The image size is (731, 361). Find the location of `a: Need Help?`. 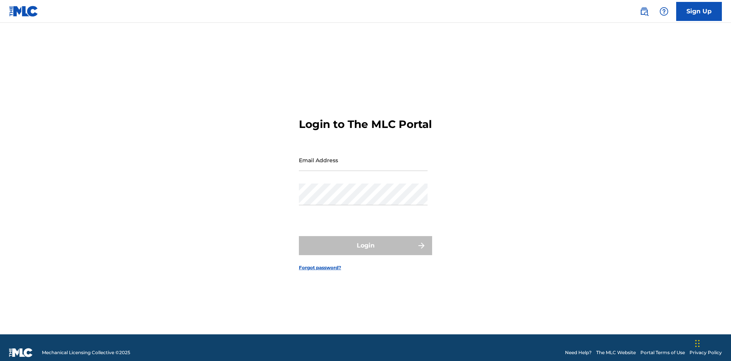

a: Need Help? is located at coordinates (578, 353).